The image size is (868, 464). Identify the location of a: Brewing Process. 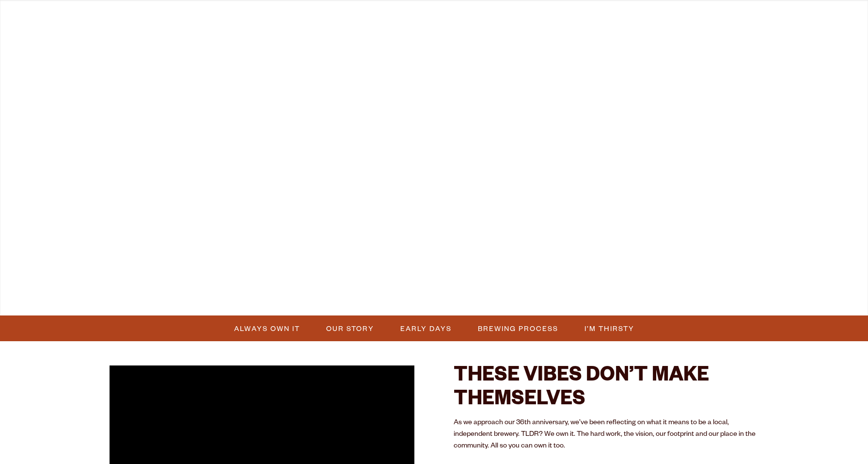
(518, 328).